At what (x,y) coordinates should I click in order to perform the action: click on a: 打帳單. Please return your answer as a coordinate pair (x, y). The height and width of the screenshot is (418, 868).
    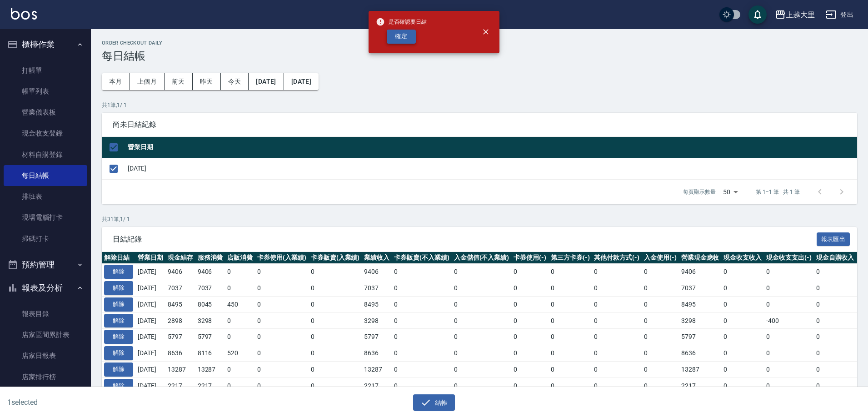
    Looking at the image, I should click on (46, 70).